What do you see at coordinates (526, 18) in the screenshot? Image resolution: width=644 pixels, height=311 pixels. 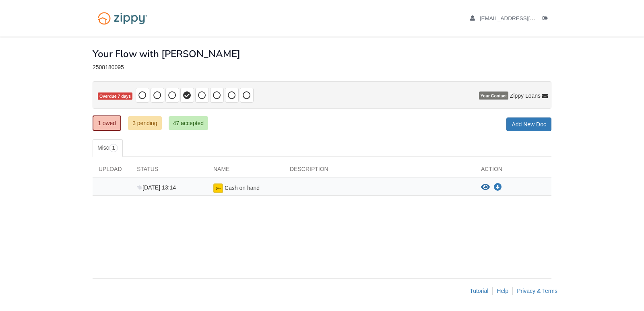 I see `span: adominguez6804@gmail.com` at bounding box center [526, 18].